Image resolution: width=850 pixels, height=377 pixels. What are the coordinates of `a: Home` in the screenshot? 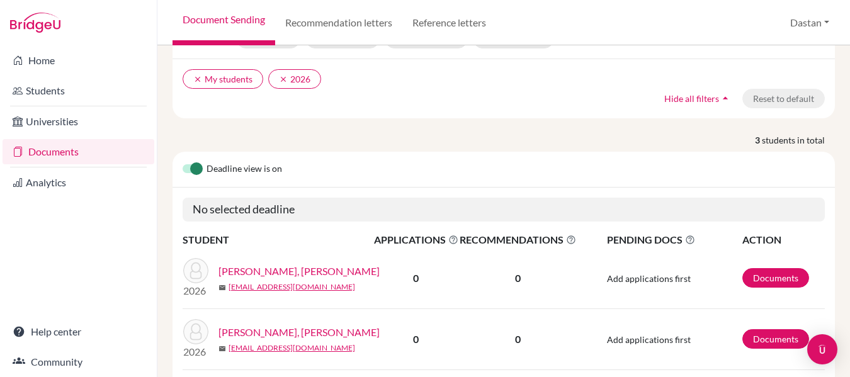 It's located at (78, 60).